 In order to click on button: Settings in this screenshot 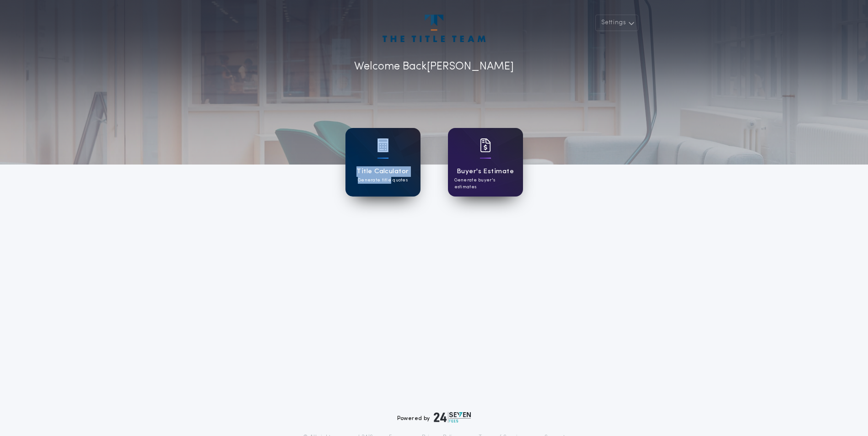, I will do `click(617, 23)`.